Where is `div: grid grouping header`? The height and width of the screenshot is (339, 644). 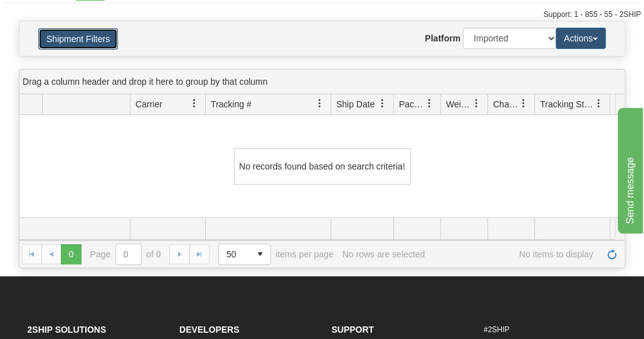 div: grid grouping header is located at coordinates (322, 81).